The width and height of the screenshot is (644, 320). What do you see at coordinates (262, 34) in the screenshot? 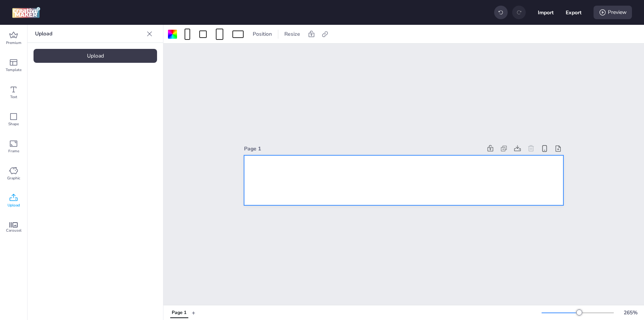
I see `span: Position` at bounding box center [262, 34].